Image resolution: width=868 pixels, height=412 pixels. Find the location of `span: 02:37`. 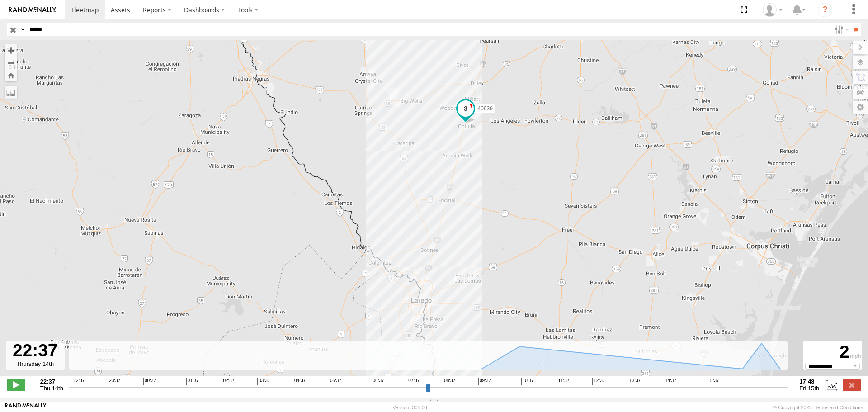

span: 02:37 is located at coordinates (228, 382).